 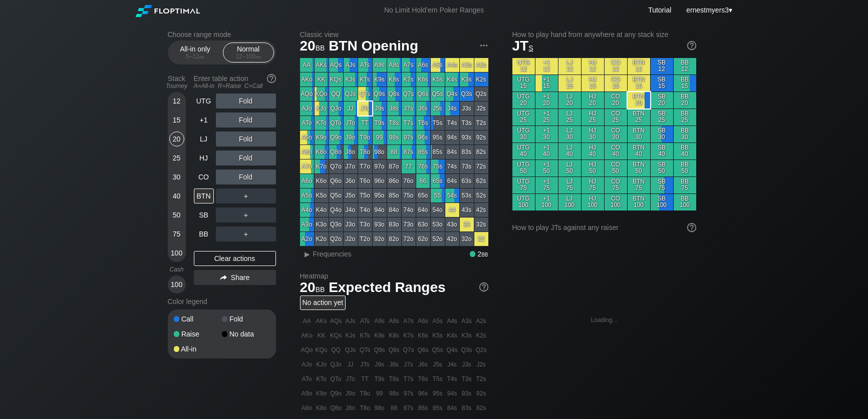 I want to click on h2: Classic view, so click(x=394, y=34).